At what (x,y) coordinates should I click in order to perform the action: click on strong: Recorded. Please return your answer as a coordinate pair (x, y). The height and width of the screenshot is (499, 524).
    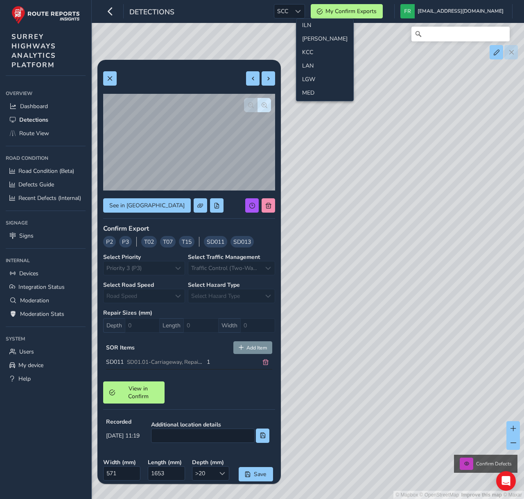
    Looking at the image, I should click on (123, 421).